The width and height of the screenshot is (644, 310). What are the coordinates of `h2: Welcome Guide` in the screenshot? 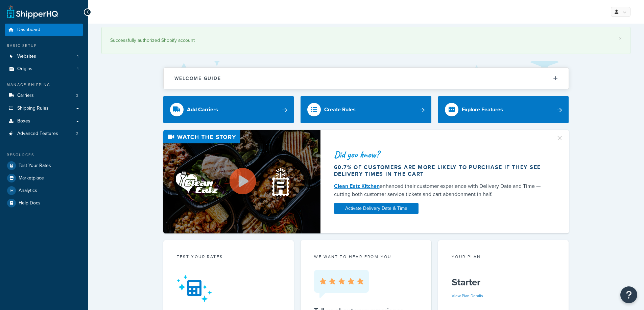 It's located at (198, 78).